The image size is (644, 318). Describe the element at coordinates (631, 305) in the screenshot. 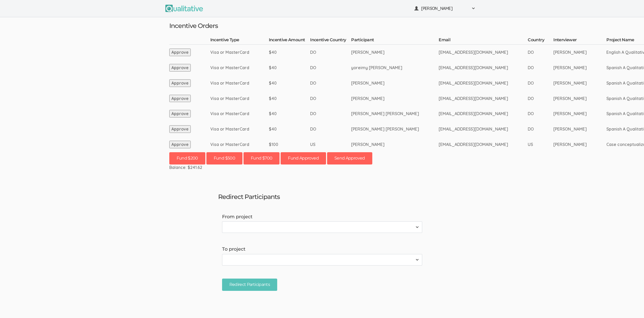

I see `div: Chat Widget` at that location.